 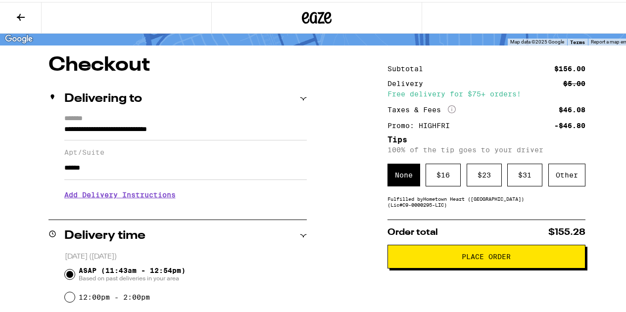 I want to click on span: ASAP (11:43am - 12:54pm), so click(x=132, y=272).